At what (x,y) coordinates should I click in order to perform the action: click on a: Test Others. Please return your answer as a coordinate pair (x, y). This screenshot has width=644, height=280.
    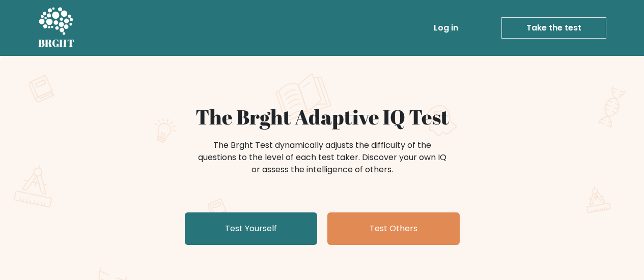
    Looking at the image, I should click on (393, 229).